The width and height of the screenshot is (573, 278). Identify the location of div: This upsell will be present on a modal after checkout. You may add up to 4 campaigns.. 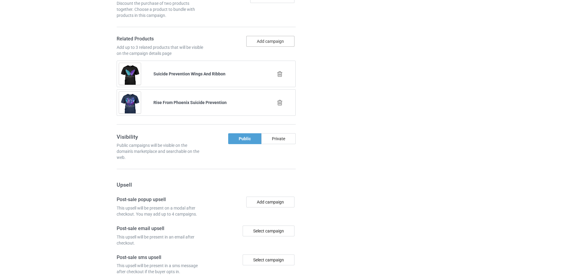
(160, 211).